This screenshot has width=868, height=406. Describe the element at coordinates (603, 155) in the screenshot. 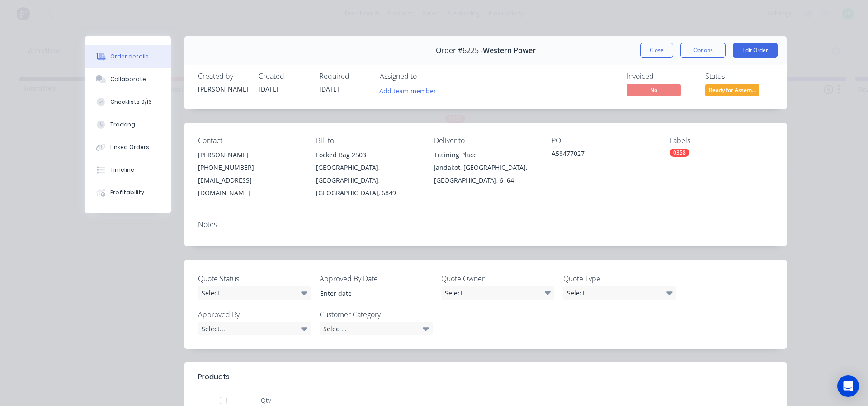

I see `div: A58477027` at that location.